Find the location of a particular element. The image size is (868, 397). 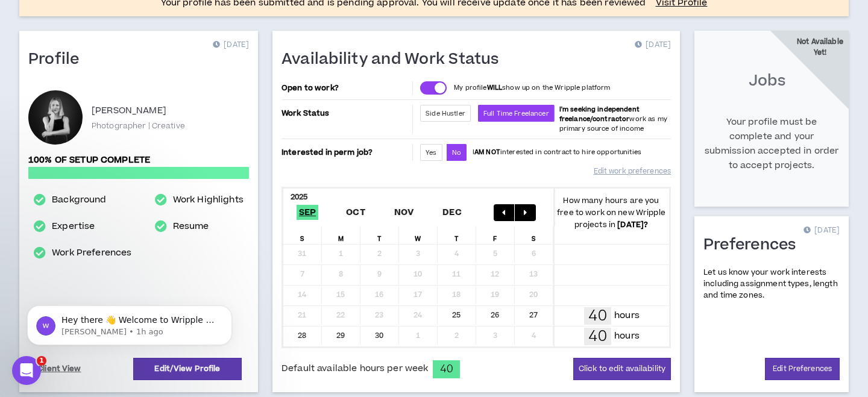

h1: Availability and Work Status is located at coordinates (395, 60).